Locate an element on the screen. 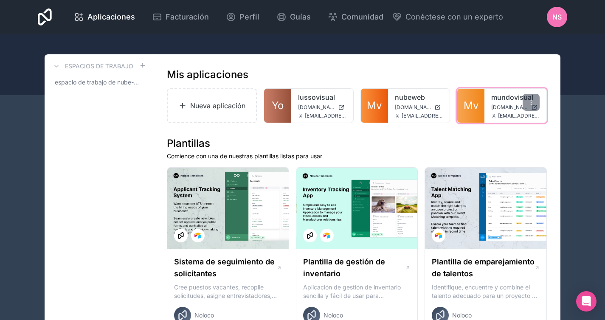  a: Nueva aplicación is located at coordinates (212, 106).